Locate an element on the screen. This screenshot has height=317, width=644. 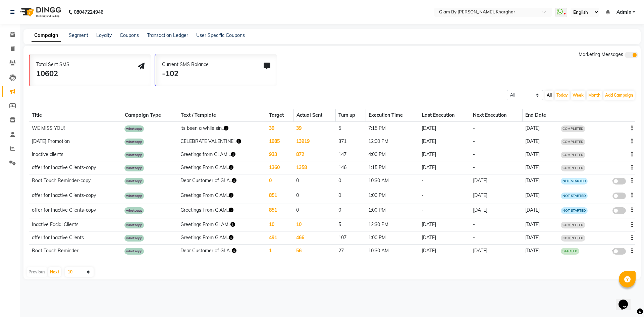
td: 371 is located at coordinates (351, 142).